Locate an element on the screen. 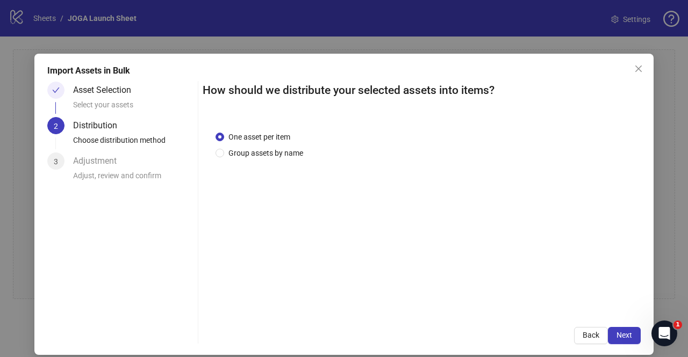 This screenshot has width=688, height=357. div: Choose distribution method is located at coordinates (133, 144).